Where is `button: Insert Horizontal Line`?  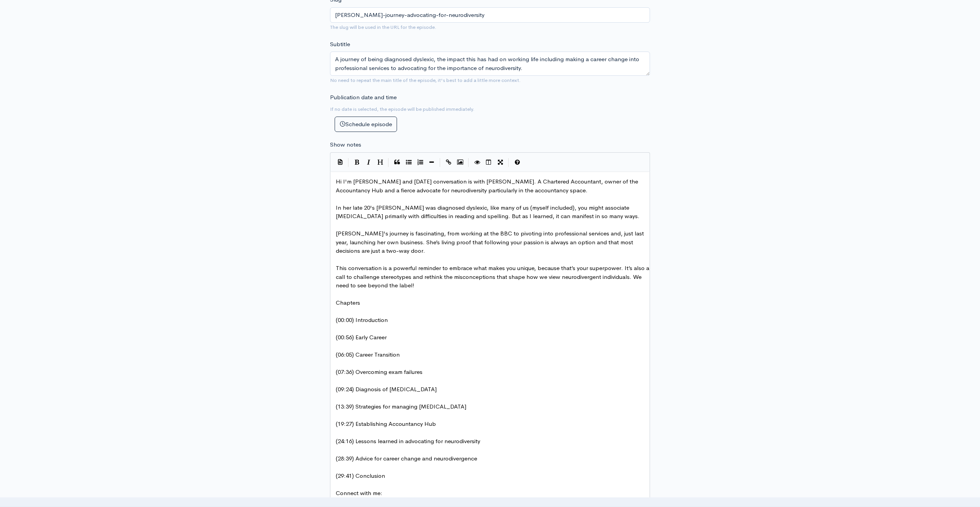 button: Insert Horizontal Line is located at coordinates (432, 162).